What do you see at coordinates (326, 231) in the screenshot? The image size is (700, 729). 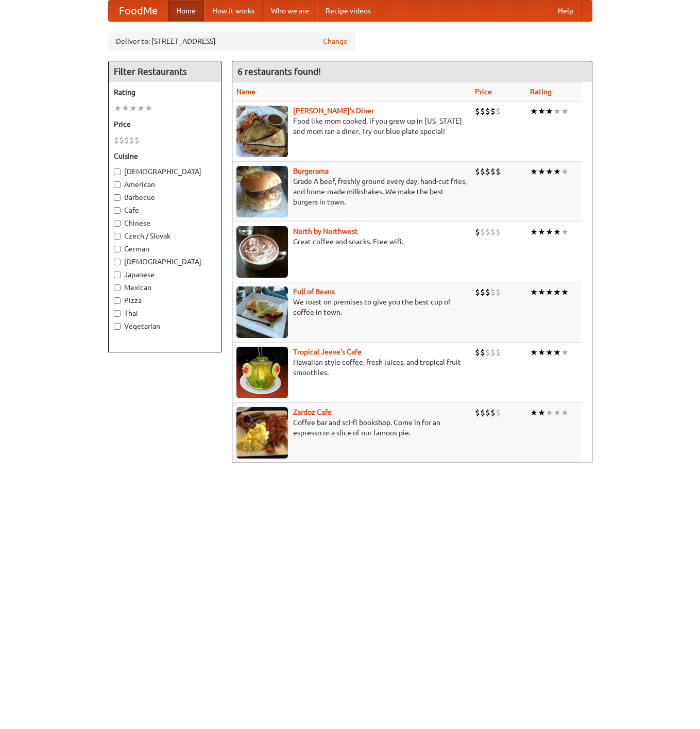 I see `a: North by Northwest` at bounding box center [326, 231].